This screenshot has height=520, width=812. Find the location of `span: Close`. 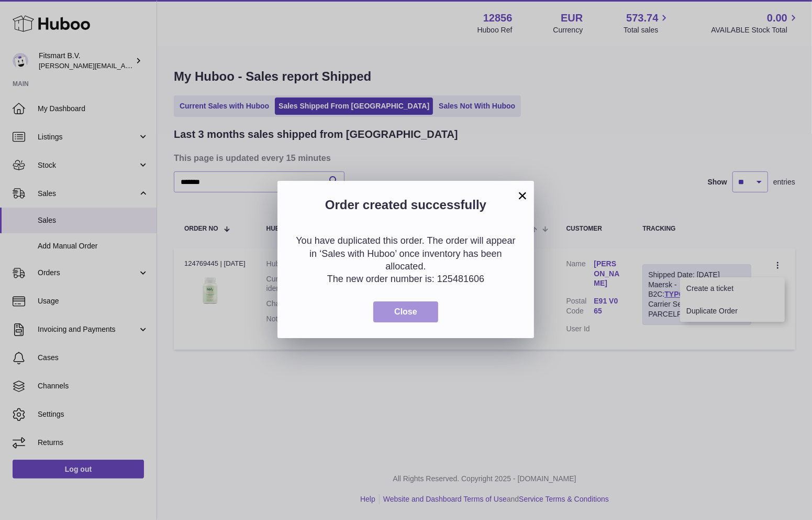

span: Close is located at coordinates (406, 311).